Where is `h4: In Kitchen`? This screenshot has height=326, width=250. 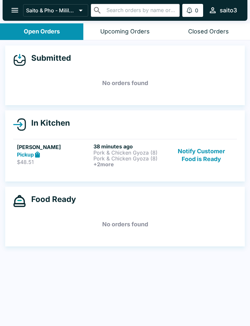 h4: In Kitchen is located at coordinates (48, 123).